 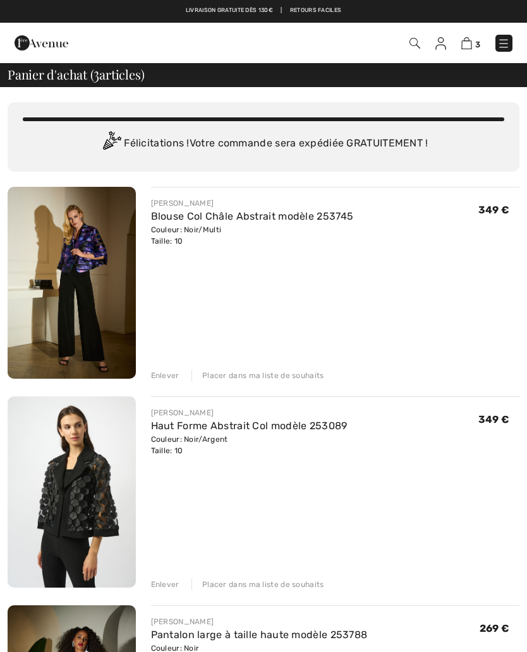 What do you see at coordinates (249, 445) in the screenshot?
I see `div: Couleur: Noir/Argent Taille: 10` at bounding box center [249, 445].